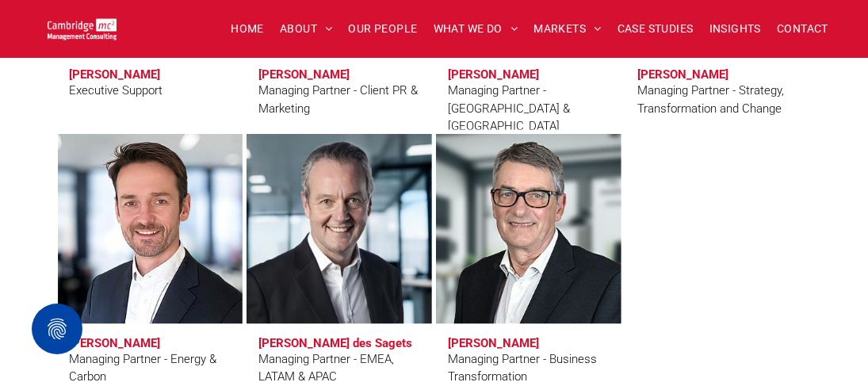 This screenshot has width=868, height=386. What do you see at coordinates (150, 229) in the screenshot?
I see `a: Pete Nisbet | Managing Partner - Energy & Carbon` at bounding box center [150, 229].